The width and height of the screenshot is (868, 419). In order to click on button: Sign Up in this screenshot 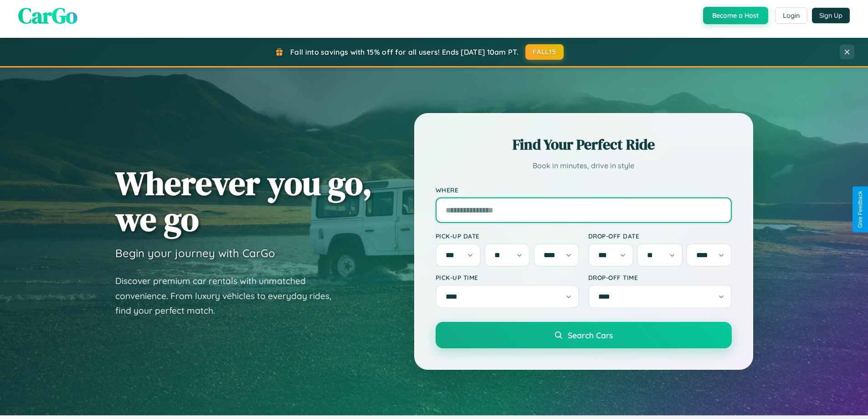, I will do `click(831, 15)`.